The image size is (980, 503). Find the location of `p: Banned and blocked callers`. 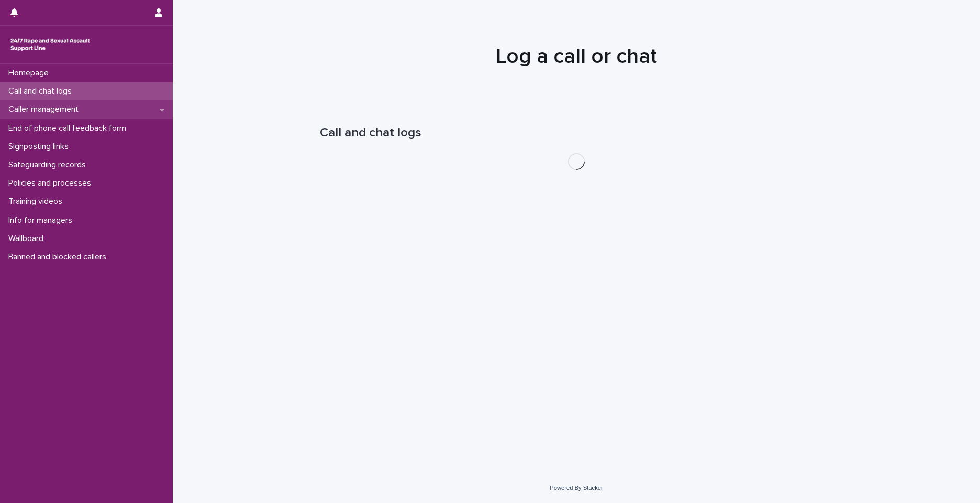

p: Banned and blocked callers is located at coordinates (59, 257).